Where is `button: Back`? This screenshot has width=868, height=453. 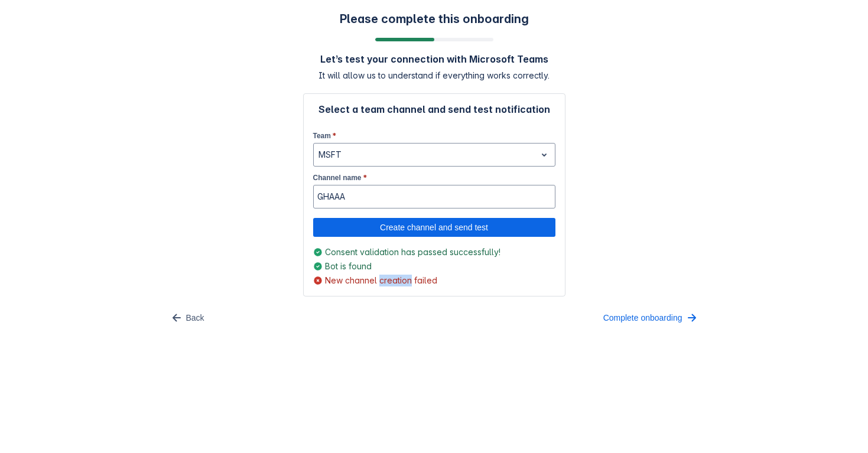 button: Back is located at coordinates (186, 318).